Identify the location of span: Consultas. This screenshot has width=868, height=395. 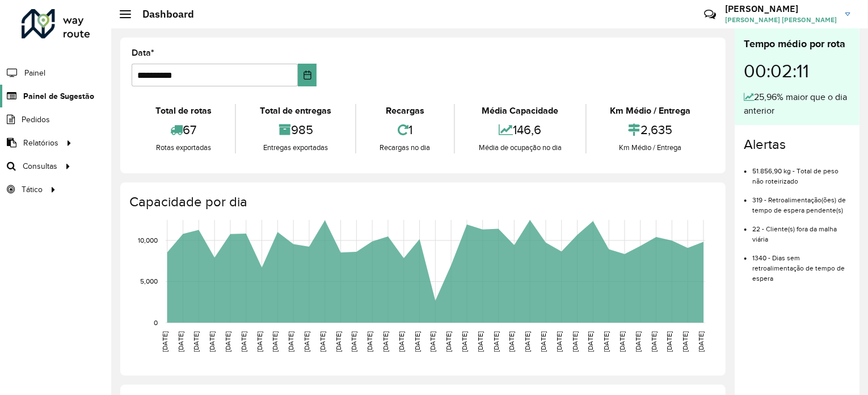
(39, 166).